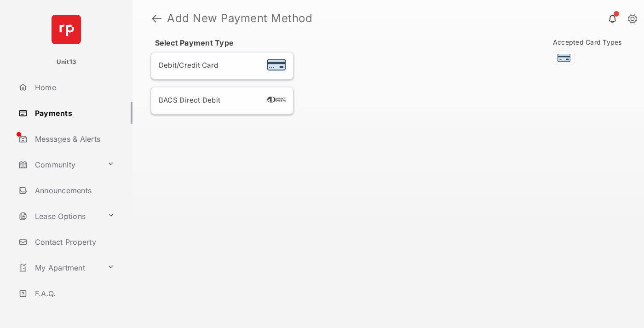 The image size is (644, 328). Describe the element at coordinates (188, 64) in the screenshot. I see `span: Debit/Credit Card` at that location.